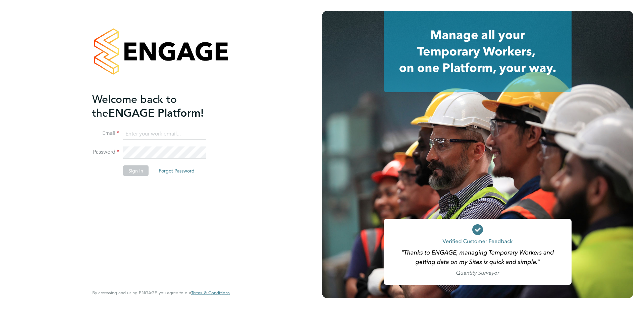 Image resolution: width=644 pixels, height=309 pixels. Describe the element at coordinates (136, 170) in the screenshot. I see `button: Sign In` at that location.